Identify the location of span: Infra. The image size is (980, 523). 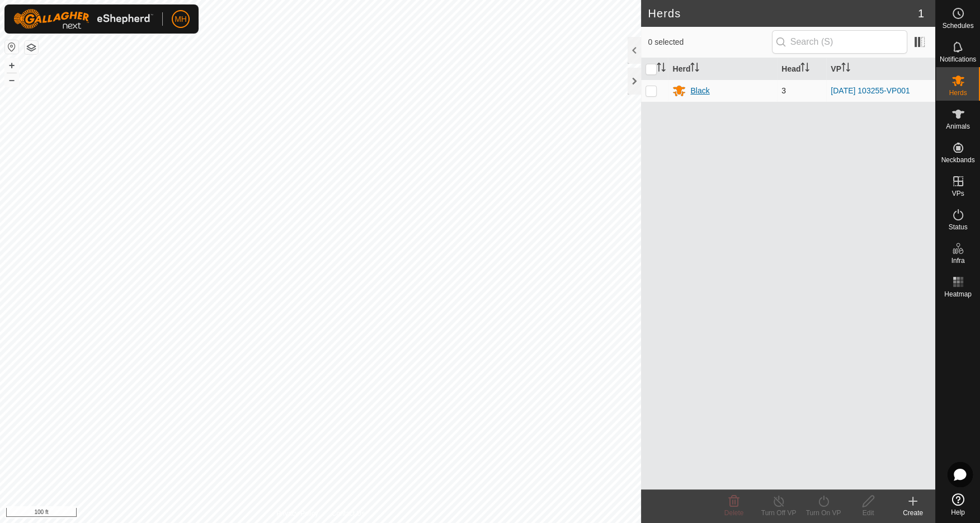
(958, 261).